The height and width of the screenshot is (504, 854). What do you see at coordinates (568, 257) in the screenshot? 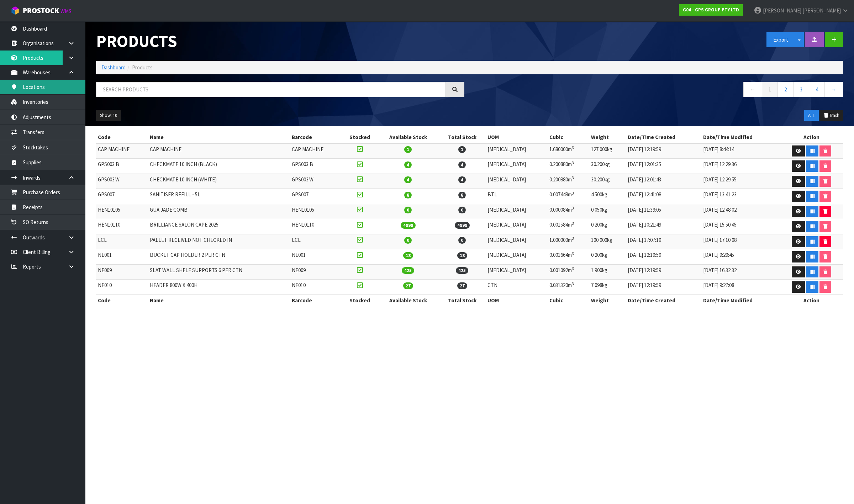
I see `td: 0.001664m` at bounding box center [568, 257].